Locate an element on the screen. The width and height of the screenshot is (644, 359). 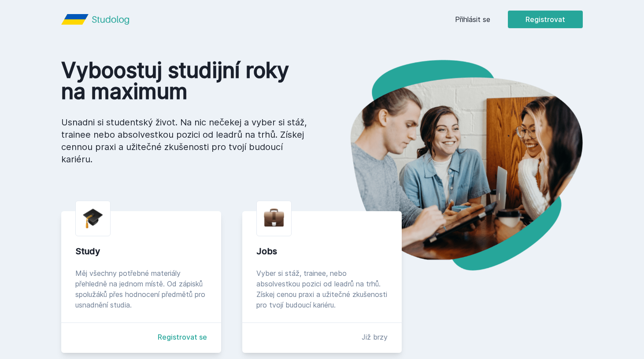
div: Měj všechny potřebné materiály přehledně na jednom místě. Od zápisků spolužáků přes hodnocení pře... is located at coordinates (141, 289).